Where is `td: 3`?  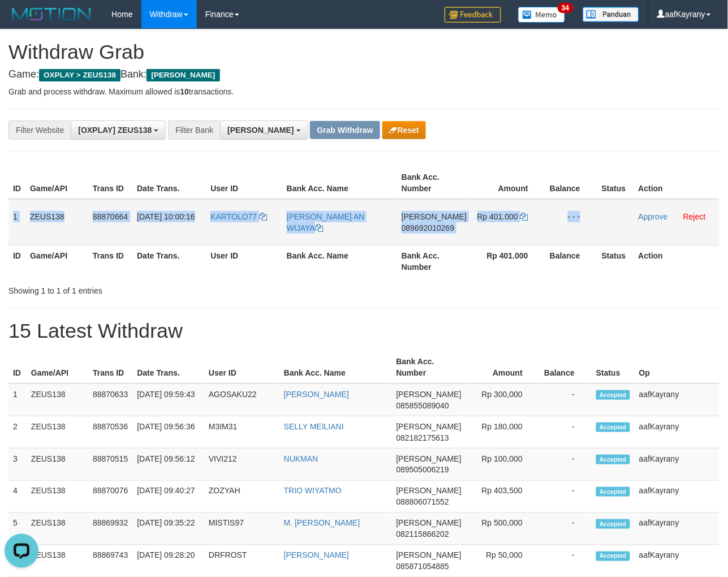
td: 3 is located at coordinates (18, 464).